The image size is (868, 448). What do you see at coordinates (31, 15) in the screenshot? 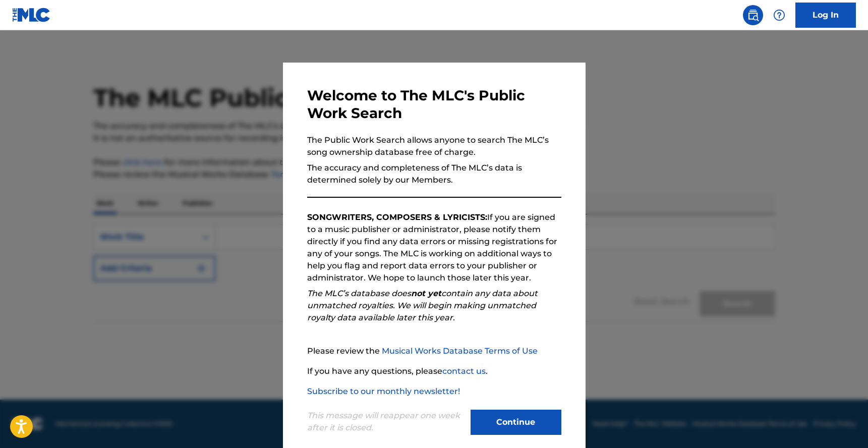
I see `img: MLC Logo` at bounding box center [31, 15].